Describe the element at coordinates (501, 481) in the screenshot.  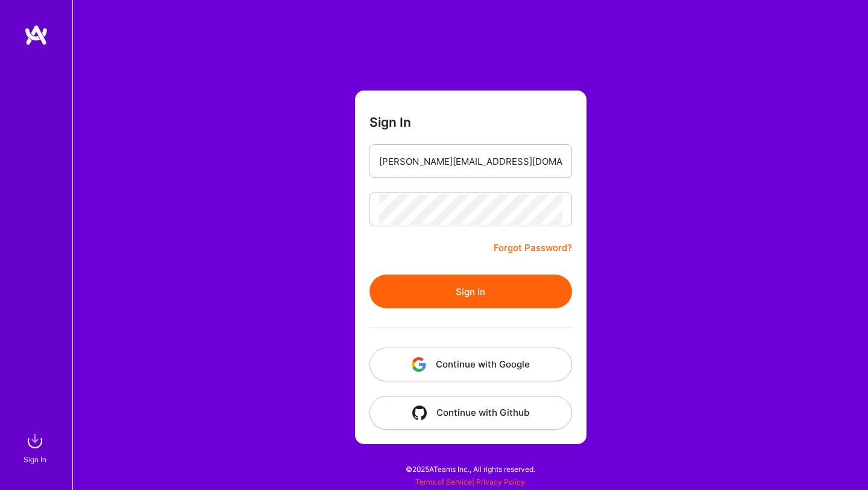
I see `a: Privacy Policy` at that location.